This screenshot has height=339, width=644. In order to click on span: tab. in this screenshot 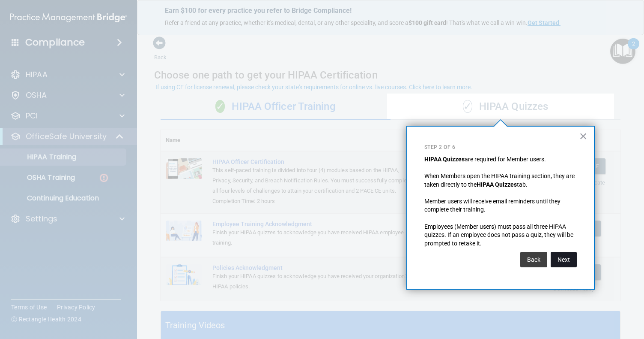, I will do `click(522, 185)`.